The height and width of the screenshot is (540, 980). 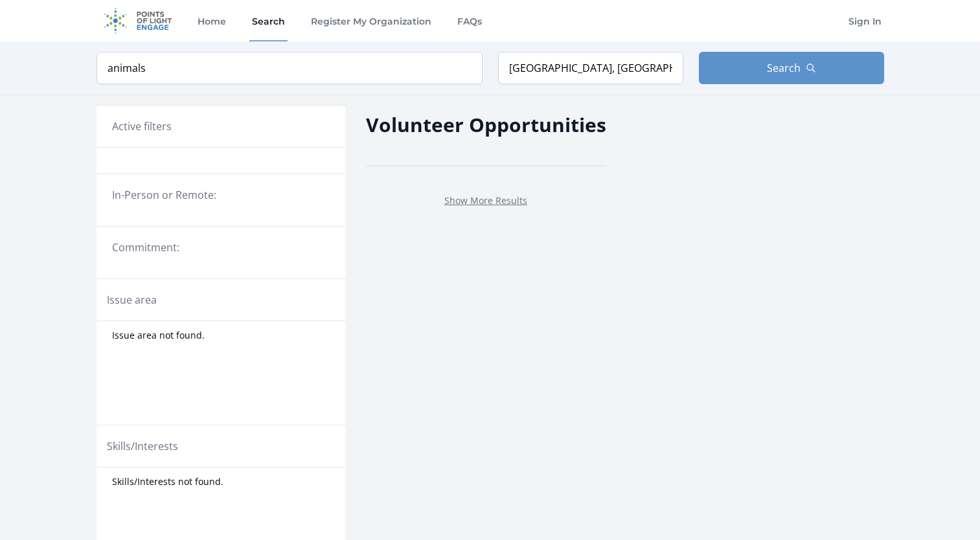 I want to click on button: Search, so click(x=792, y=68).